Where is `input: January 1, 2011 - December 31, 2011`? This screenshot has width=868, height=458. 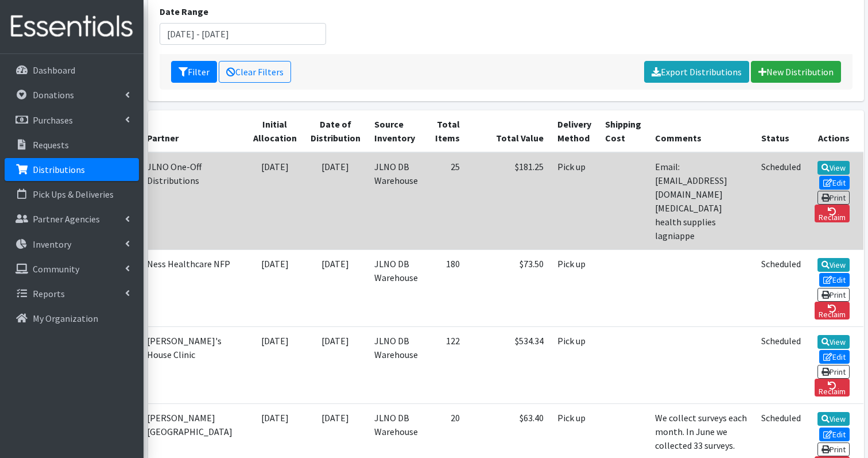
input: January 1, 2011 - December 31, 2011 is located at coordinates (243, 34).